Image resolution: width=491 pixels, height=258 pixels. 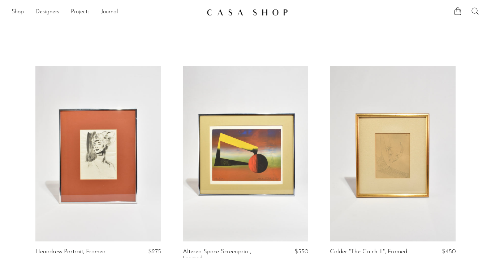 What do you see at coordinates (301, 252) in the screenshot?
I see `span: $550` at bounding box center [301, 252].